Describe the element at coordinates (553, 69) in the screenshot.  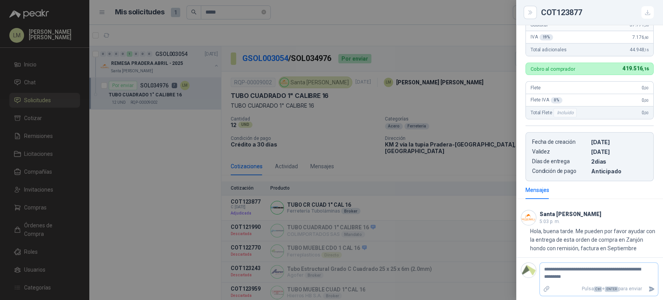
I see `p: Cobro al comprador` at that location.